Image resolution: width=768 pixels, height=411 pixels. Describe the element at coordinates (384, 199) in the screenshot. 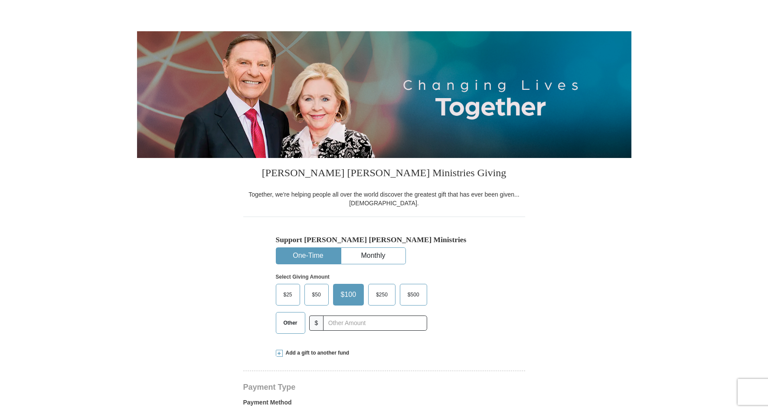

I see `div: Together, we're helping people all over the world discover the greatest gift that has ever been g...` at that location.